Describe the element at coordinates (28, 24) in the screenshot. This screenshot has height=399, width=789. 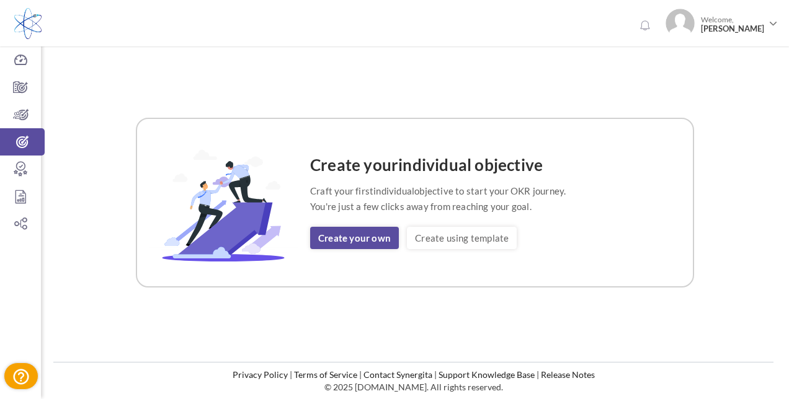
I see `img: Logo` at that location.